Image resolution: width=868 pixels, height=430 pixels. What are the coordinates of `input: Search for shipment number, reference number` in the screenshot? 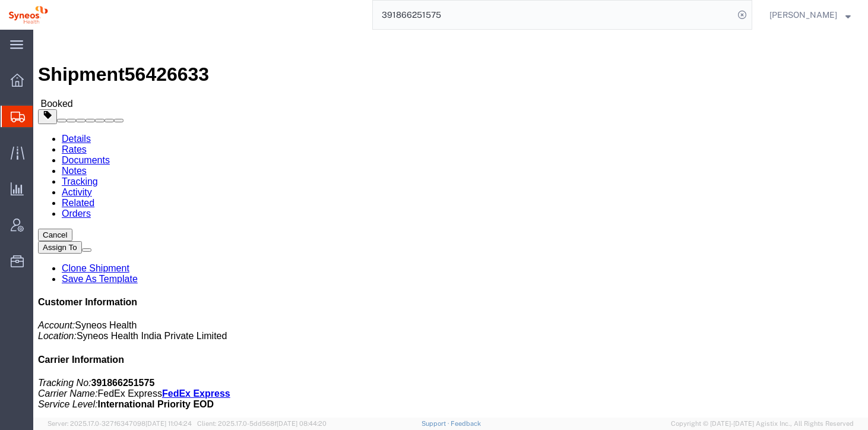 It's located at (553, 15).